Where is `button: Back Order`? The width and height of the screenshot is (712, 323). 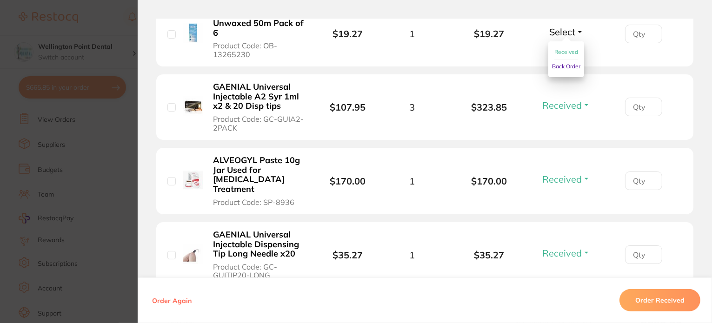 button: Back Order is located at coordinates (566, 66).